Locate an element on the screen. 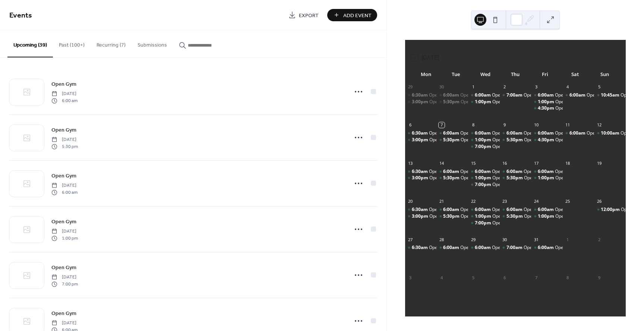 This screenshot has height=331, width=644. div: 20 is located at coordinates (410, 201).